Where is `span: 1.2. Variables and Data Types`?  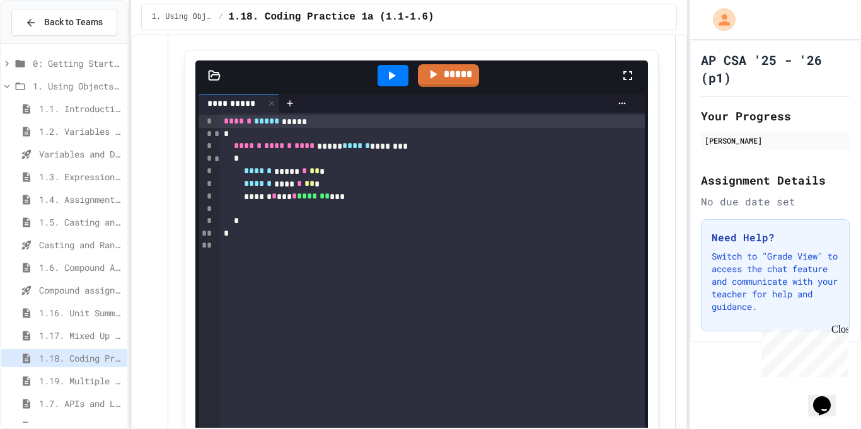 span: 1.2. Variables and Data Types is located at coordinates (81, 131).